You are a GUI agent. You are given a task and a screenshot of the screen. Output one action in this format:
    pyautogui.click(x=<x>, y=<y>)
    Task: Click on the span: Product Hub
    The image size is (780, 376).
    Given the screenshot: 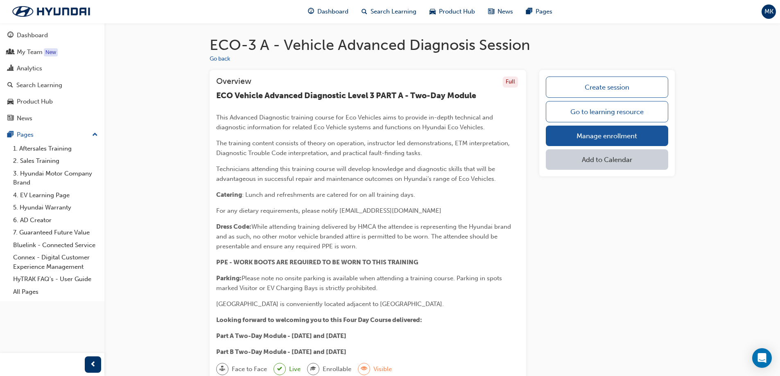 What is the action you would take?
    pyautogui.click(x=457, y=11)
    